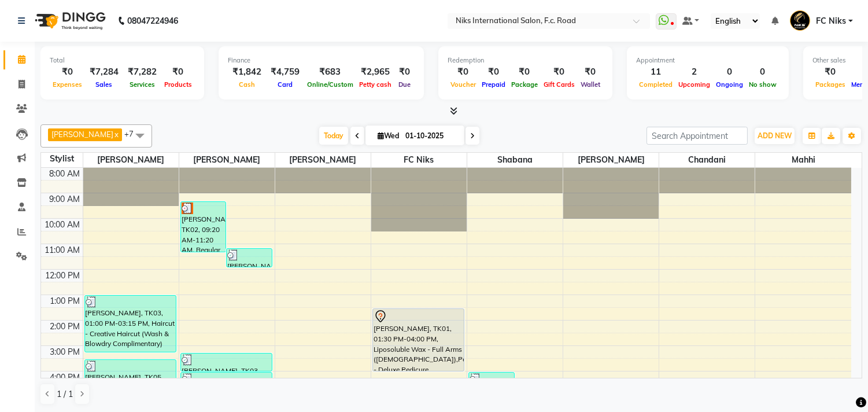 This screenshot has height=412, width=868. I want to click on span: Packages, so click(831, 85).